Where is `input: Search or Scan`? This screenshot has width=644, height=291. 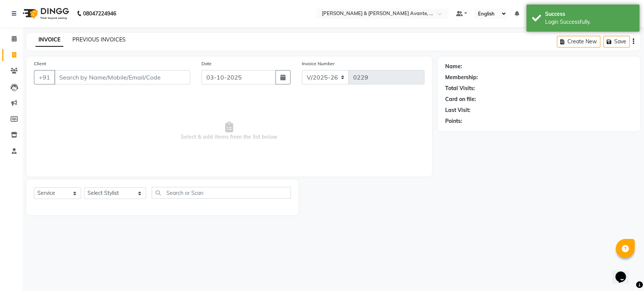 input: Search or Scan is located at coordinates (221, 193).